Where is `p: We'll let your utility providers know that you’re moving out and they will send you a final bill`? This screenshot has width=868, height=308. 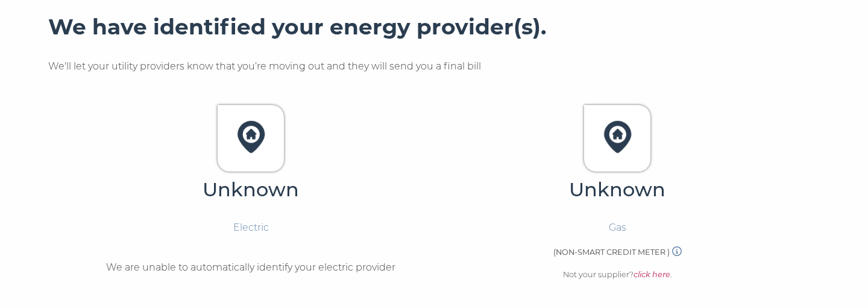
p: We'll let your utility providers know that you’re moving out and they will send you a final bill is located at coordinates (434, 67).